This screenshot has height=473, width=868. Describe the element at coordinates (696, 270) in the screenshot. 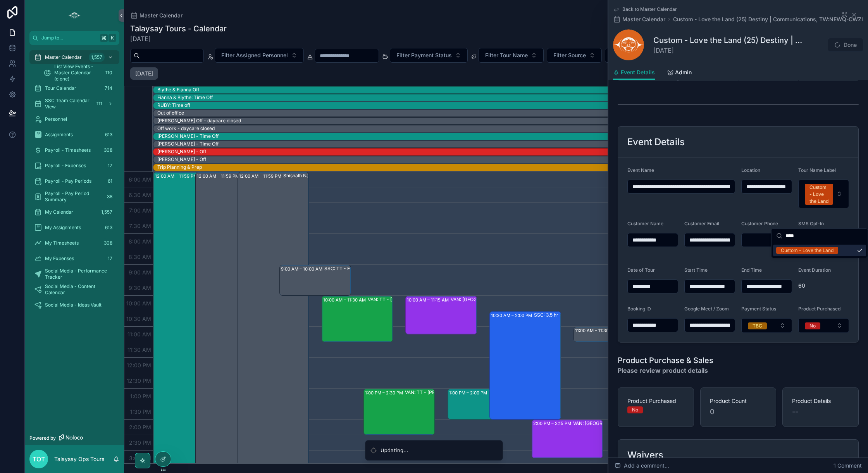

I see `span: Start Time` at that location.